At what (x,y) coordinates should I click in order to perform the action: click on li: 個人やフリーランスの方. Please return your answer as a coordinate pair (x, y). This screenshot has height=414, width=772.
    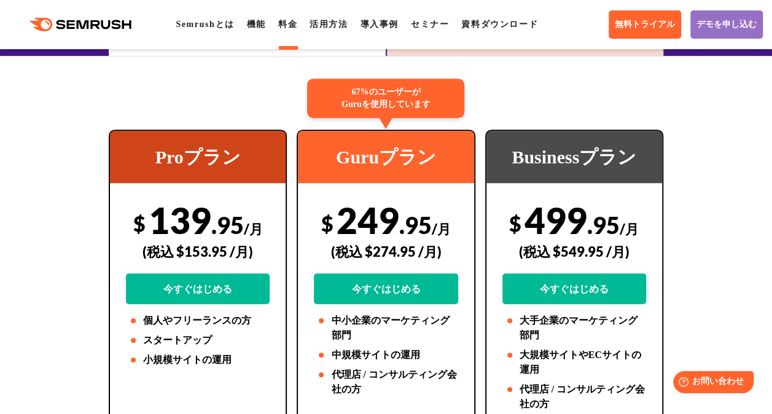
    Looking at the image, I should click on (198, 321).